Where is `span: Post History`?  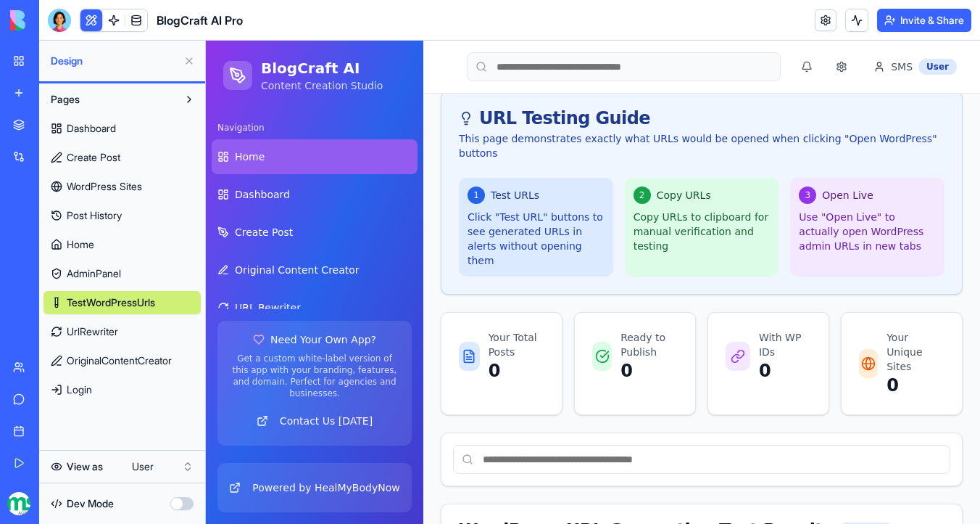 span: Post History is located at coordinates (94, 215).